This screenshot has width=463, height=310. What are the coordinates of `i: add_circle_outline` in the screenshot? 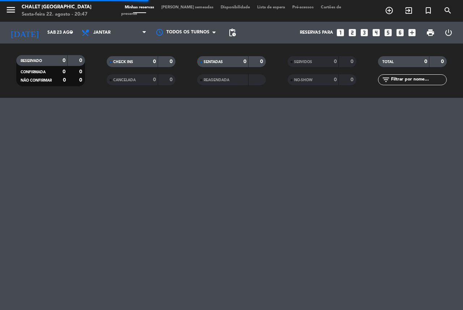 It's located at (390, 10).